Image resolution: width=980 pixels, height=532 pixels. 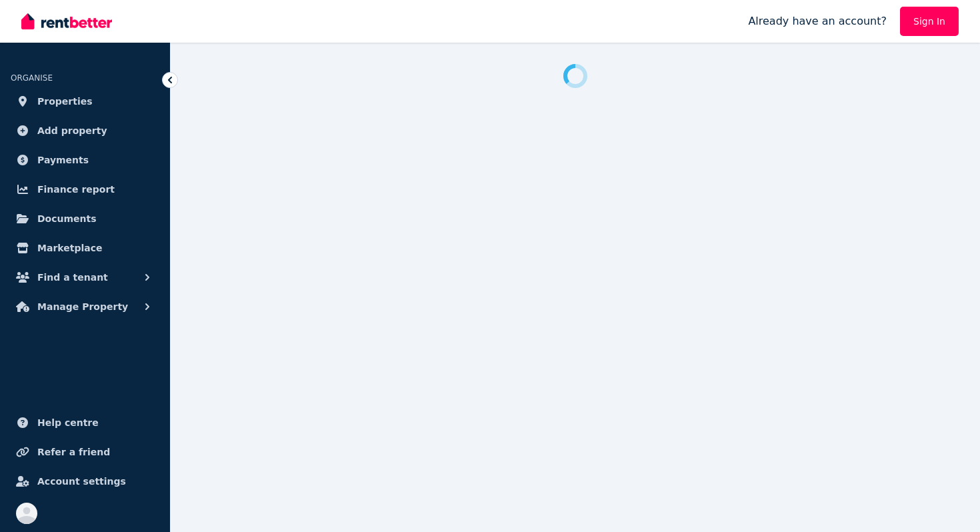 What do you see at coordinates (72, 131) in the screenshot?
I see `span: Add property` at bounding box center [72, 131].